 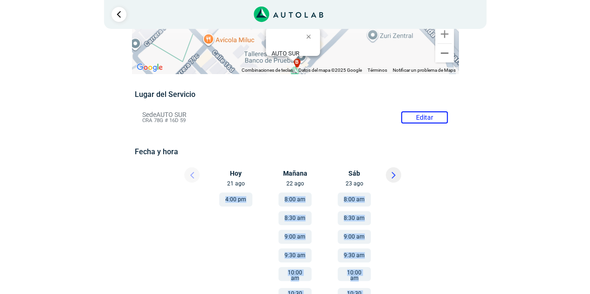 I want to click on img: Google, so click(x=150, y=68).